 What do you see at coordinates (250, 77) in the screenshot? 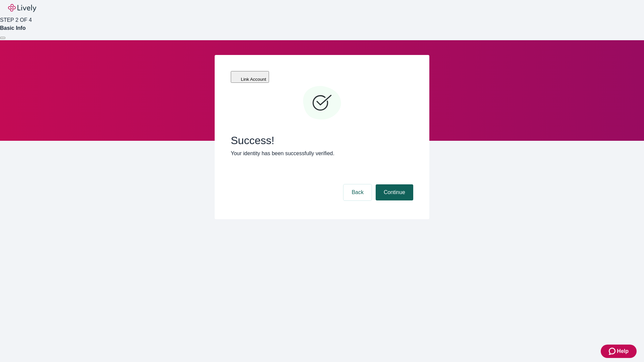
I see `button: Link Account` at bounding box center [250, 77].